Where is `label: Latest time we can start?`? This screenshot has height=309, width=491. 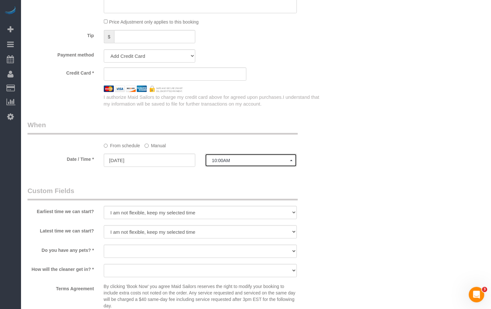
label: Latest time we can start? is located at coordinates (61, 230).